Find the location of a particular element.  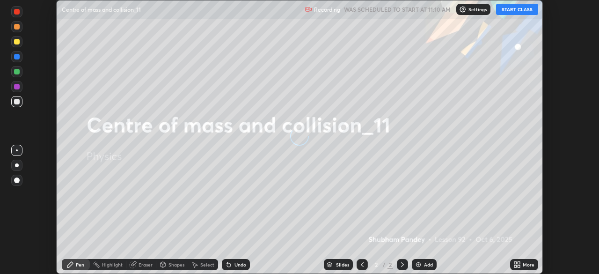

div: Undo is located at coordinates (240, 264).